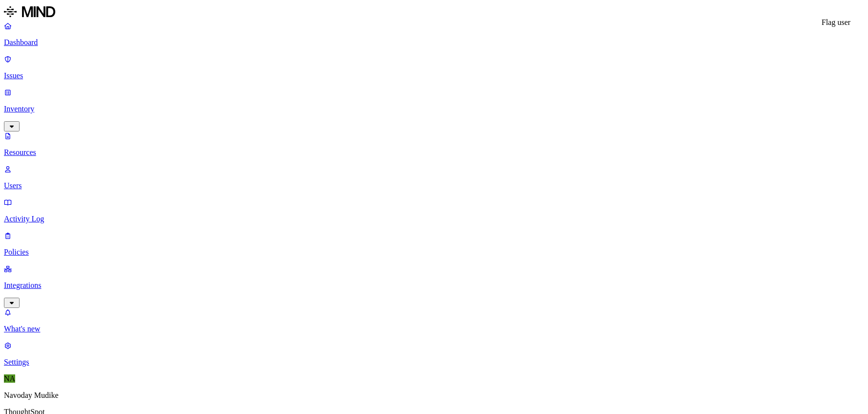 This screenshot has width=868, height=414. Describe the element at coordinates (433, 362) in the screenshot. I see `p: Settings` at that location.